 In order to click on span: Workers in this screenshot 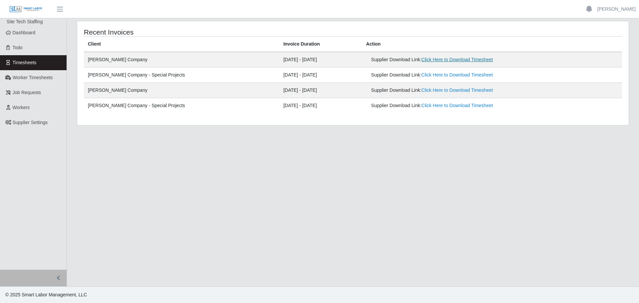, I will do `click(21, 108)`.